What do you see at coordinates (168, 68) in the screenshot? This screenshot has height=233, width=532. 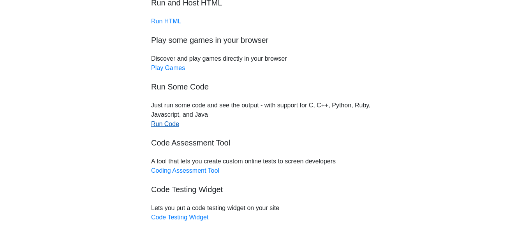 I see `a: Play Games` at bounding box center [168, 68].